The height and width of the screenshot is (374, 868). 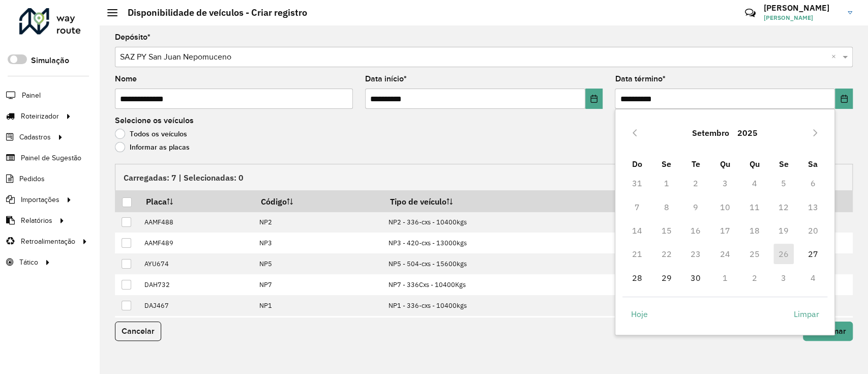 What do you see at coordinates (754, 254) in the screenshot?
I see `td: 25` at bounding box center [754, 254].